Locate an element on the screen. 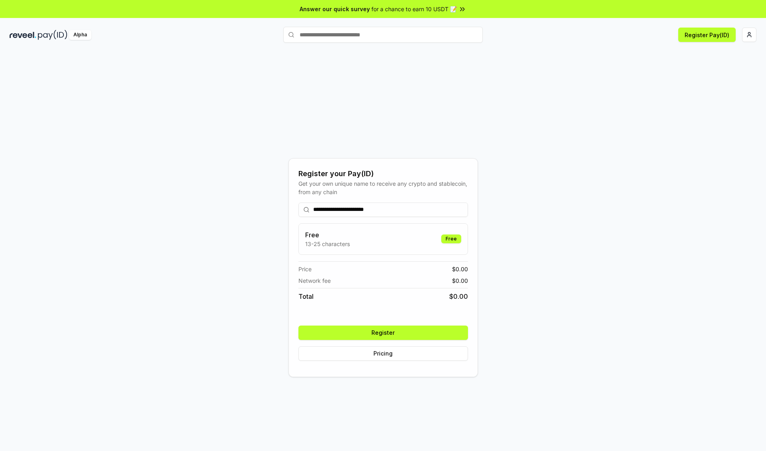 This screenshot has width=766, height=451. button: Pricing is located at coordinates (383, 353).